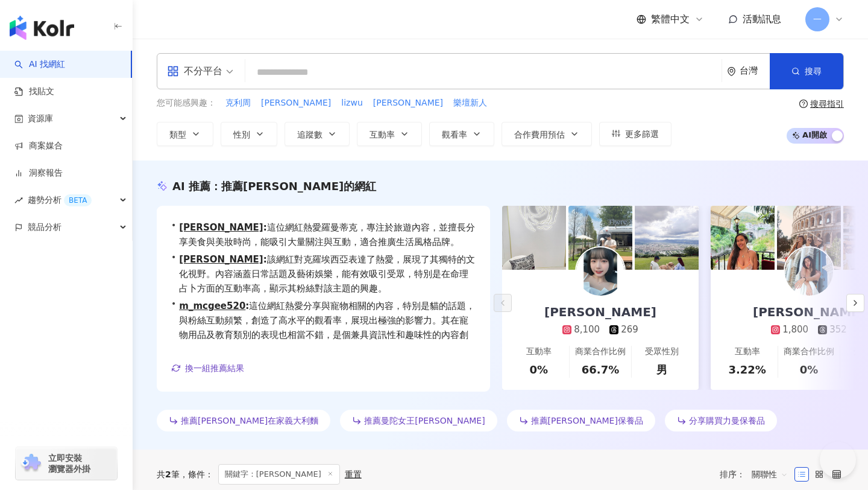 This screenshot has height=490, width=868. What do you see at coordinates (755, 70) in the screenshot?
I see `div: 台灣` at bounding box center [755, 70].